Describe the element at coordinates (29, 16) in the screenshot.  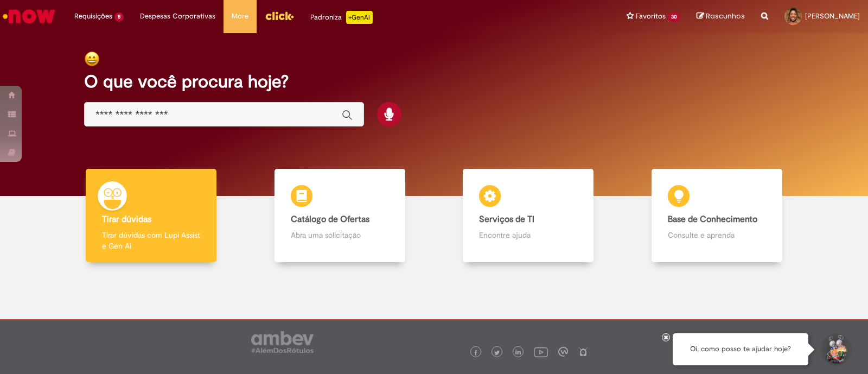
I see `img: ServiceNow` at that location.